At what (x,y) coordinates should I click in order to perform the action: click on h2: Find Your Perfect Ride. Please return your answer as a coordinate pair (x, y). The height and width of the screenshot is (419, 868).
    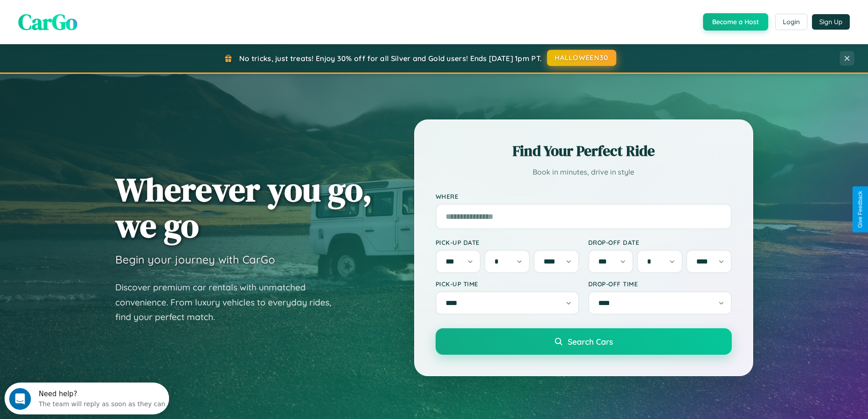
    Looking at the image, I should click on (584, 151).